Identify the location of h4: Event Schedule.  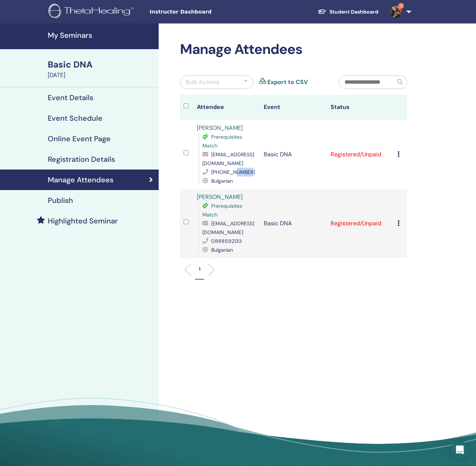
(75, 118).